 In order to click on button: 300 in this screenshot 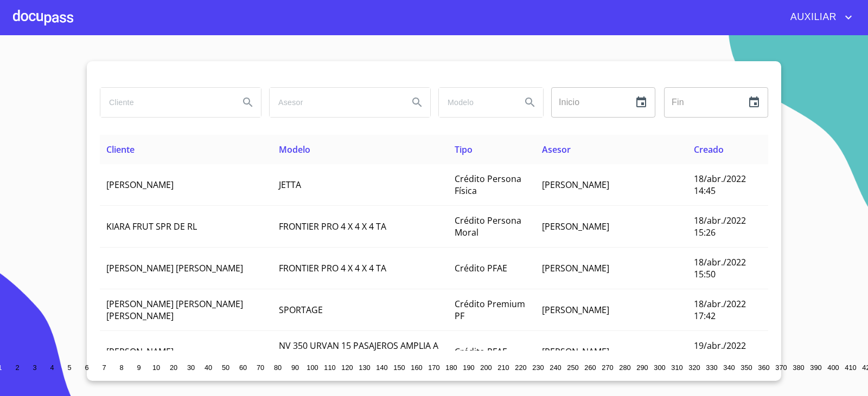, I will do `click(660, 368)`.